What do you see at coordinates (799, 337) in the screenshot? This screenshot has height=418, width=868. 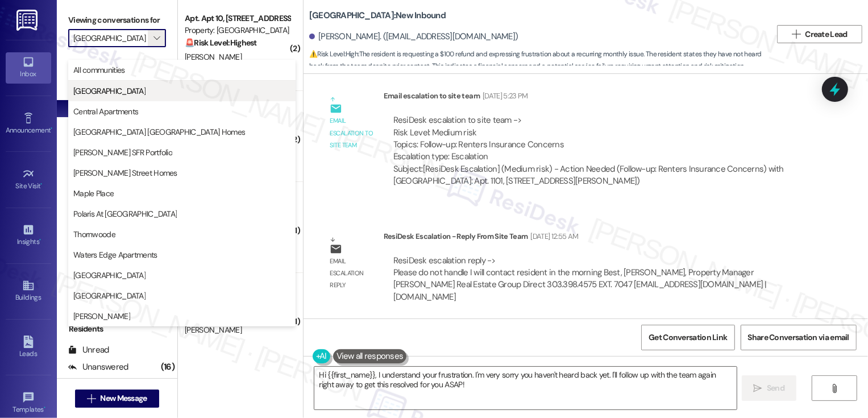 I see `span: Share Conversation via email` at bounding box center [799, 337].